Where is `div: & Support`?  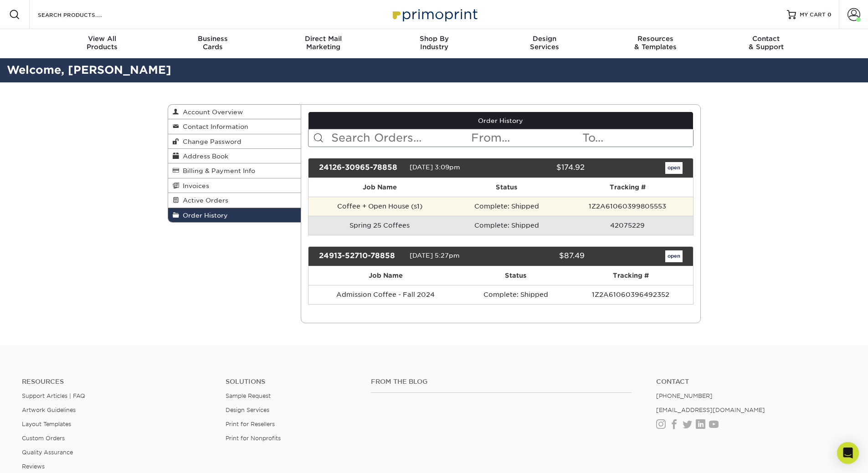
div: & Support is located at coordinates (766, 43).